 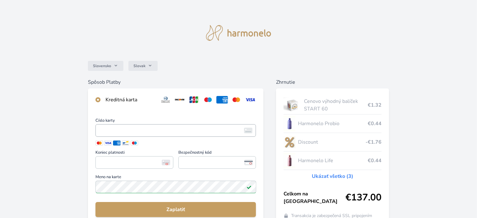 What do you see at coordinates (374, 105) in the screenshot?
I see `span: €1.32` at bounding box center [374, 105].